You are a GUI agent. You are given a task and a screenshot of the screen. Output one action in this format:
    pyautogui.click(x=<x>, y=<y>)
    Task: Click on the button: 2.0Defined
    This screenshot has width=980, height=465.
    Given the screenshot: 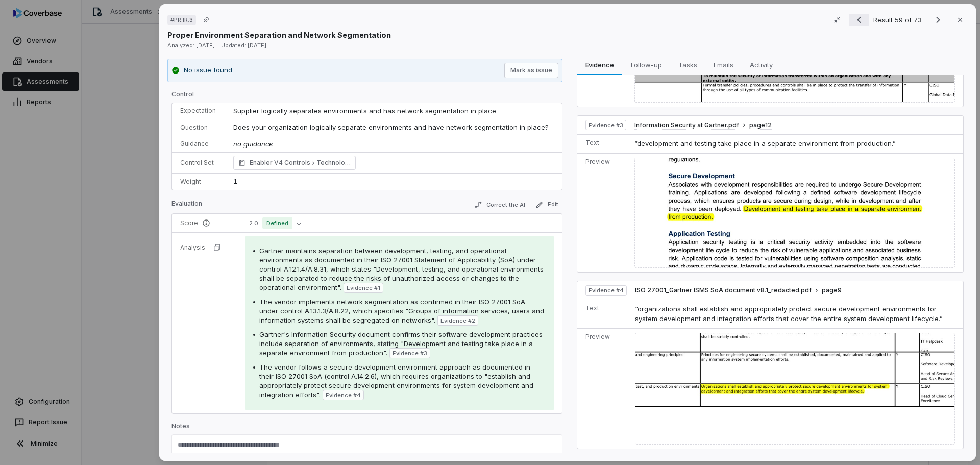 What is the action you would take?
    pyautogui.click(x=275, y=223)
    